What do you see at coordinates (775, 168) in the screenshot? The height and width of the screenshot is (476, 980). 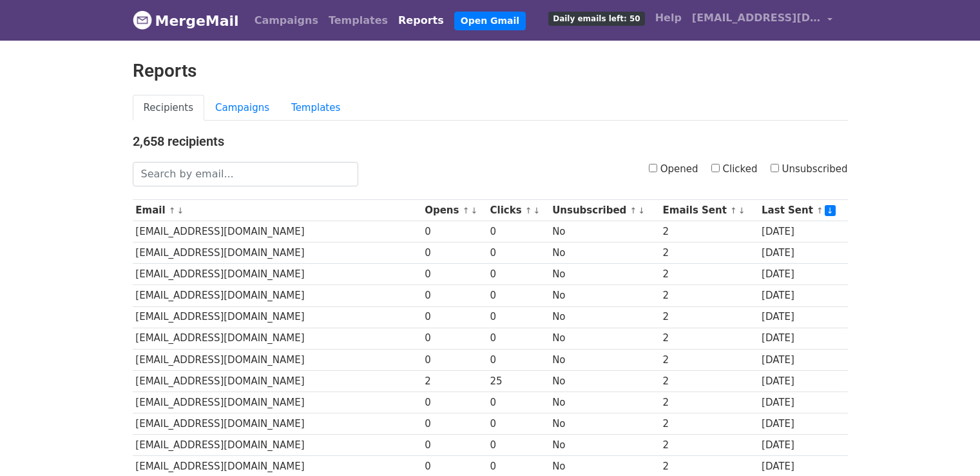 I see `input: Unsubscribed` at bounding box center [775, 168].